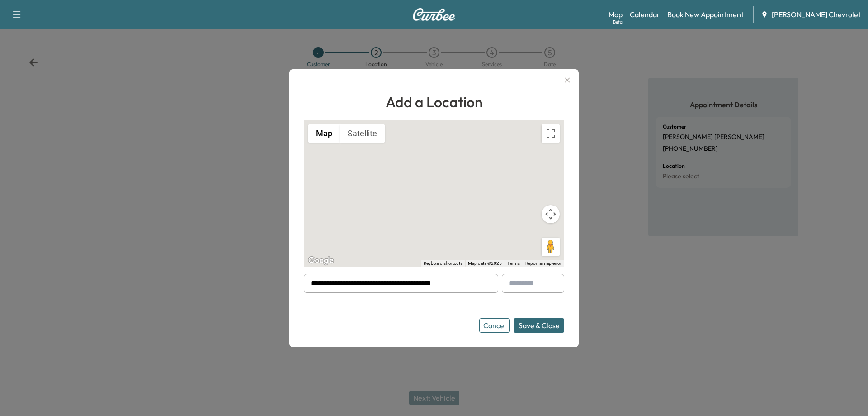  I want to click on img: Curbee Logo, so click(434, 15).